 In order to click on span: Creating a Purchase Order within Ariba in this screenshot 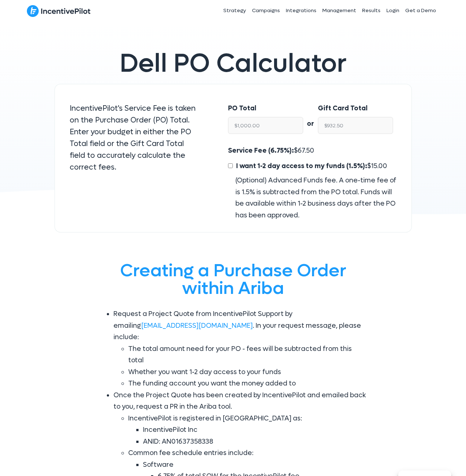, I will do `click(233, 280)`.